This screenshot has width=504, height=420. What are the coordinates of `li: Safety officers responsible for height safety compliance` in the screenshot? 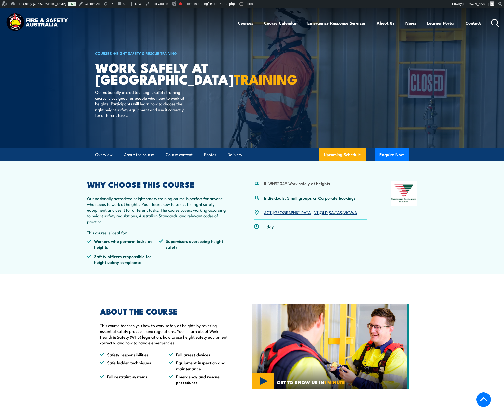 It's located at (123, 259).